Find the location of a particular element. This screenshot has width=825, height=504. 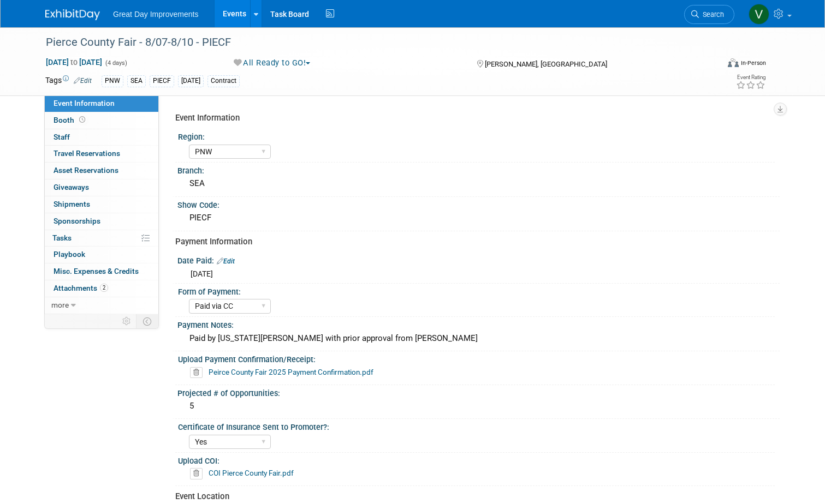

a: more is located at coordinates (101, 306).